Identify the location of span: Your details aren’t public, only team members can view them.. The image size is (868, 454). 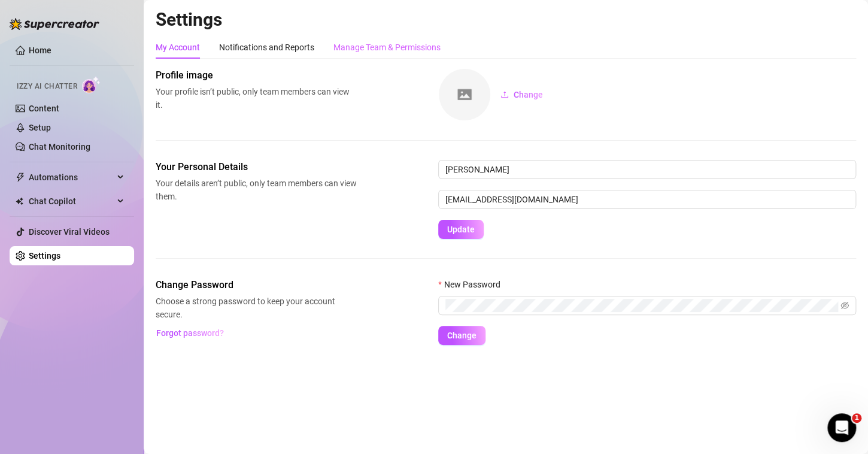
(256, 190).